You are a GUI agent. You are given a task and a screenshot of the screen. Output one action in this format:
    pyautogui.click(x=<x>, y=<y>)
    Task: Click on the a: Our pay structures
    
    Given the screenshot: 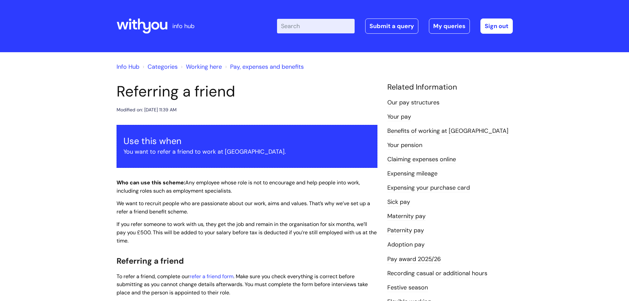 What is the action you would take?
    pyautogui.click(x=413, y=103)
    